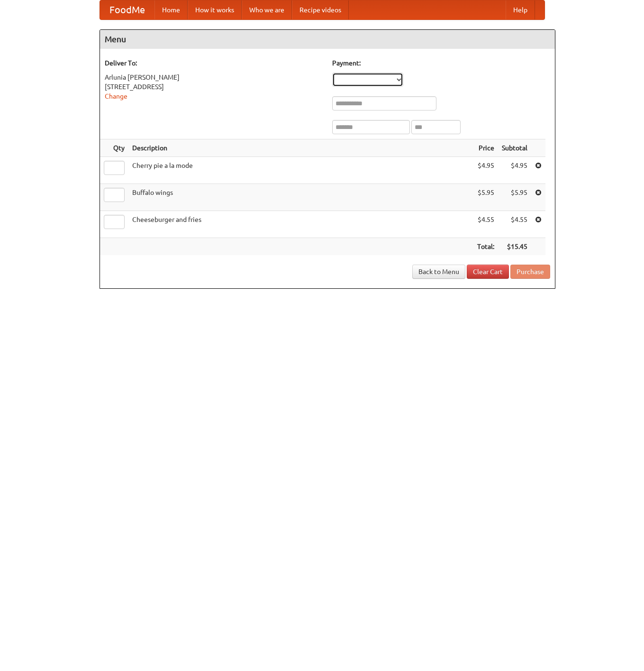  I want to click on th: Description, so click(301, 148).